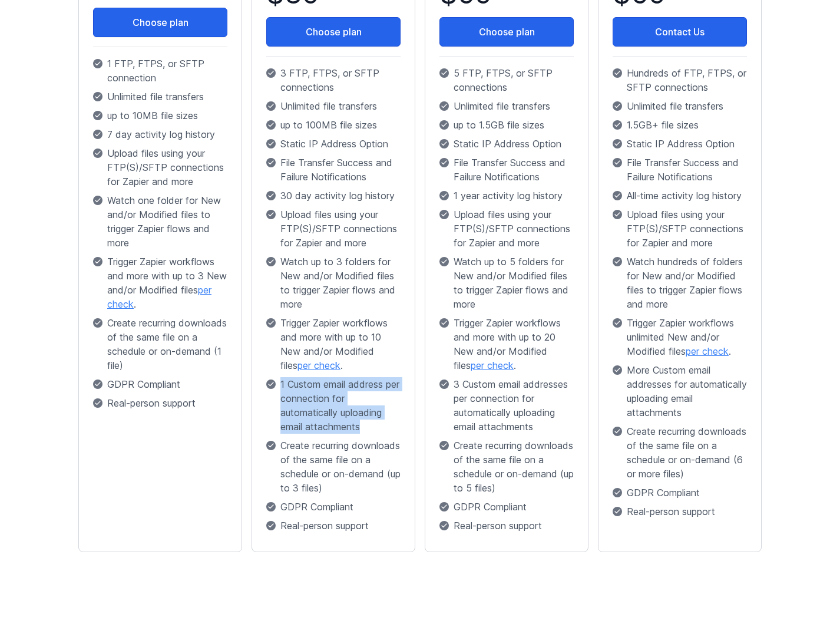 This screenshot has height=627, width=840. Describe the element at coordinates (507, 406) in the screenshot. I see `p: 3 Custom email addresses per connection for automatically uploading email attachments` at that location.